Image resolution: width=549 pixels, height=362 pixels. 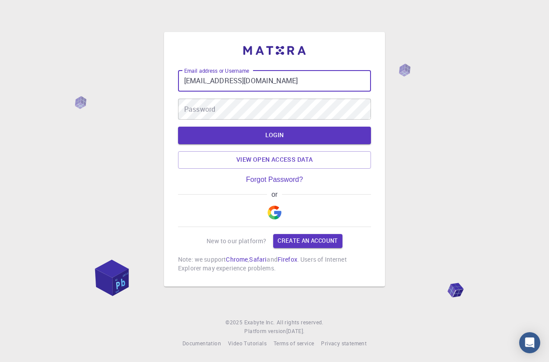 What do you see at coordinates (287, 259) in the screenshot?
I see `a: Firefox` at bounding box center [287, 259].